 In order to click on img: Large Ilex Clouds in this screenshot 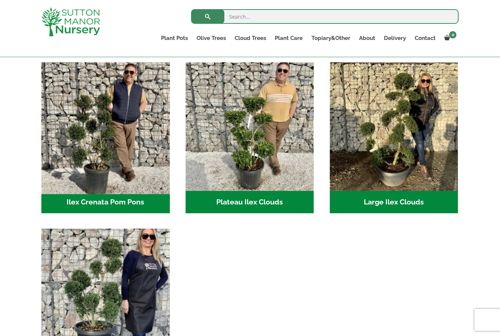, I will do `click(394, 126)`.